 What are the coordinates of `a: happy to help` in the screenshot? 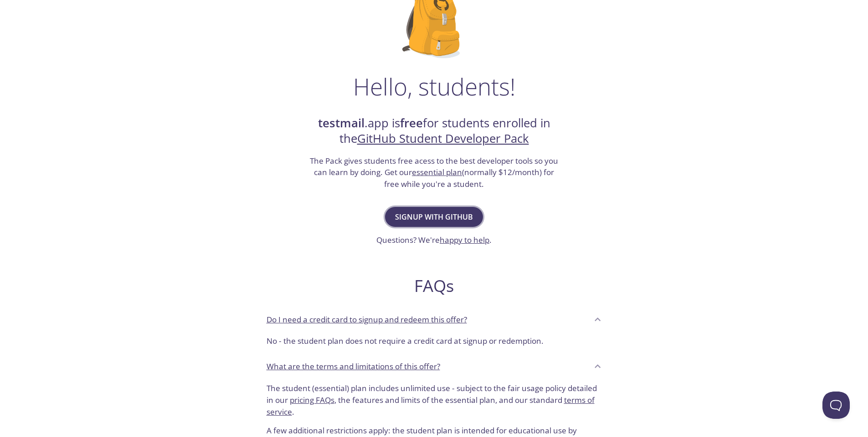 It's located at (464, 240).